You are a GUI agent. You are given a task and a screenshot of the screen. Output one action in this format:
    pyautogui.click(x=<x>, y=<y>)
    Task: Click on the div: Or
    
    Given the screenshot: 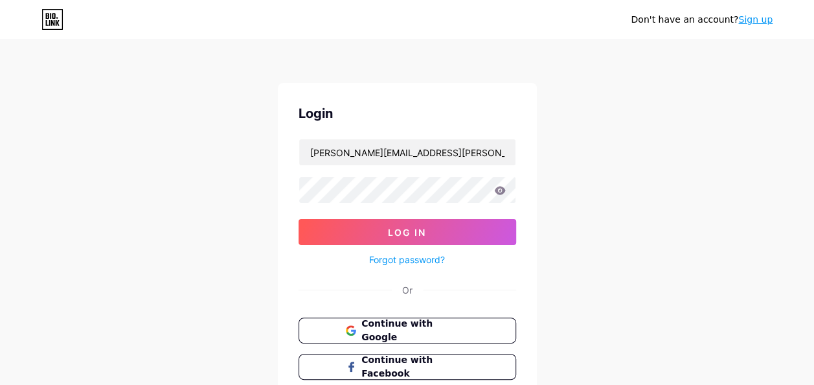 What is the action you would take?
    pyautogui.click(x=407, y=289)
    